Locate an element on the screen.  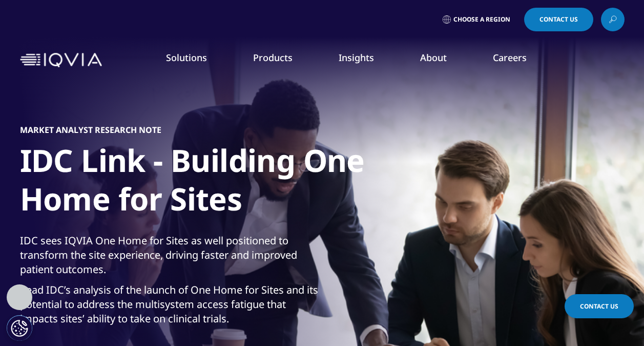
a: Products is located at coordinates (273, 58).